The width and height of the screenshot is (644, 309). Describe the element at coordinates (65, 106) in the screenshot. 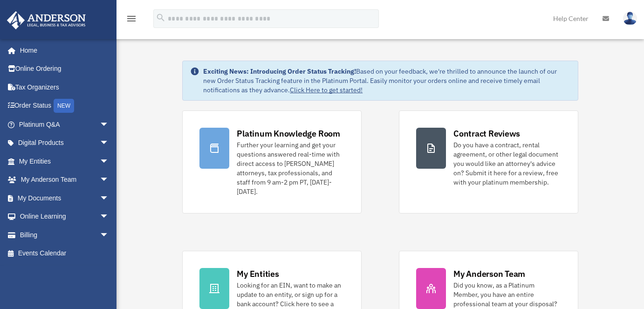

I see `a: Order StatusNEW` at that location.